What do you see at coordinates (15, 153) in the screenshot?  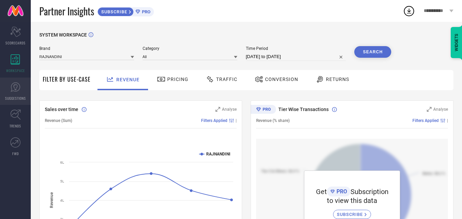 I see `span: FWD` at bounding box center [15, 153].